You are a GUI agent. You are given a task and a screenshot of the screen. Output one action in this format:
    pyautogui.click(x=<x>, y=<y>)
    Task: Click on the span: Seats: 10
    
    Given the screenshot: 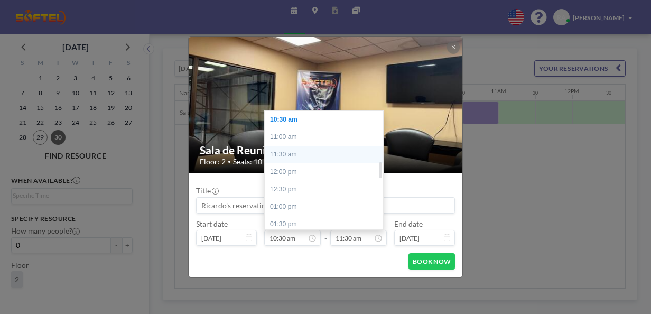 What is the action you would take?
    pyautogui.click(x=247, y=161)
    